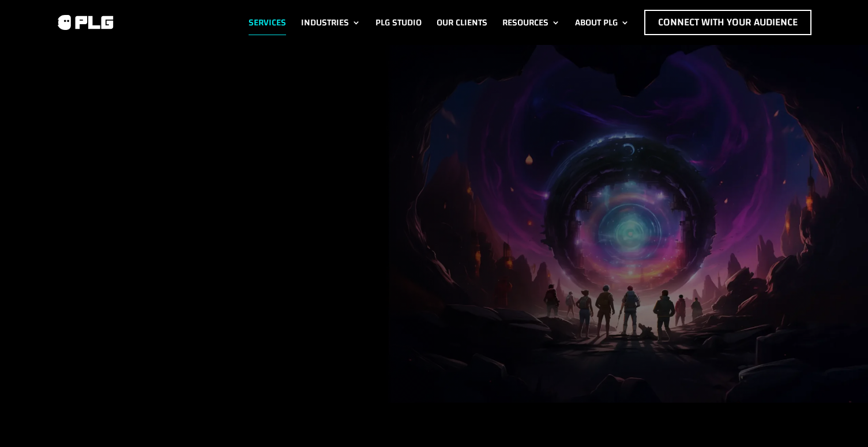 The image size is (868, 447). Describe the element at coordinates (531, 22) in the screenshot. I see `a: Resources` at that location.